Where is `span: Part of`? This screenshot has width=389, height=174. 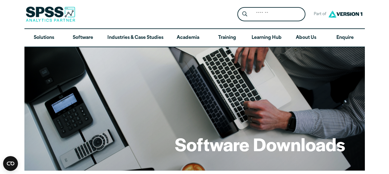 span: Part of is located at coordinates (318, 14).